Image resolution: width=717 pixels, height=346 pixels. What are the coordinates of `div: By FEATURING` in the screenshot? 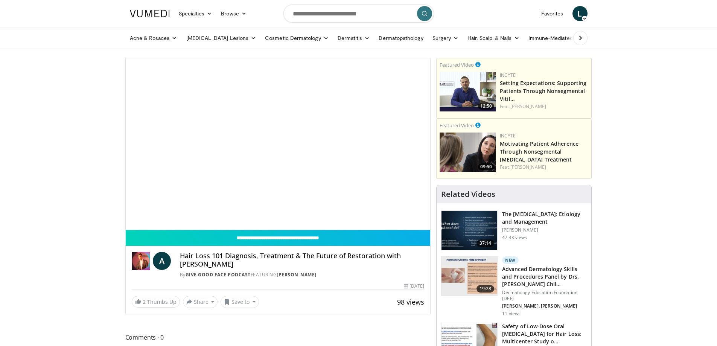 It's located at (302, 275).